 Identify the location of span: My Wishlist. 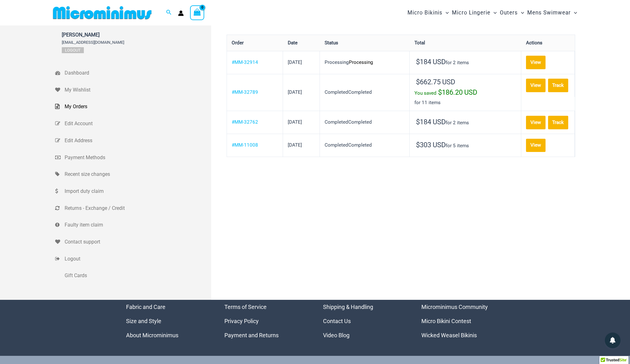
(137, 90).